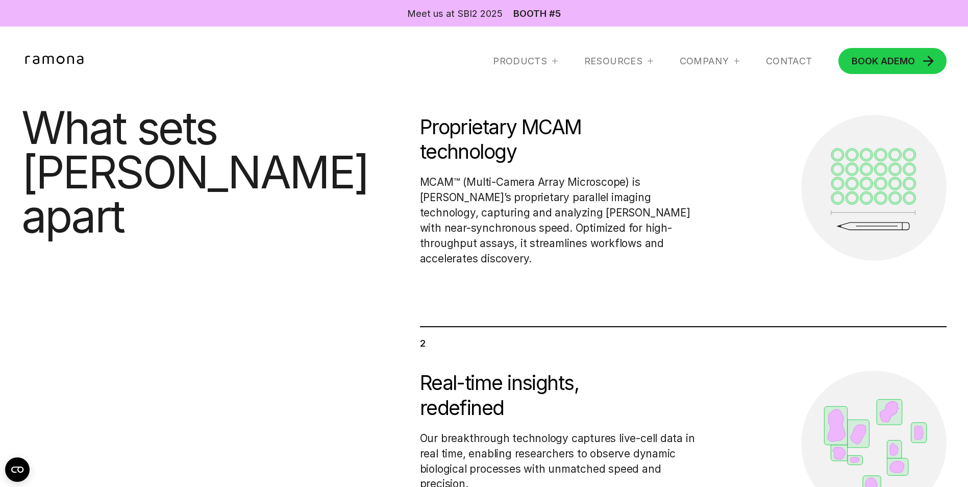 The height and width of the screenshot is (487, 968). Describe the element at coordinates (683, 343) in the screenshot. I see `div: 2` at that location.